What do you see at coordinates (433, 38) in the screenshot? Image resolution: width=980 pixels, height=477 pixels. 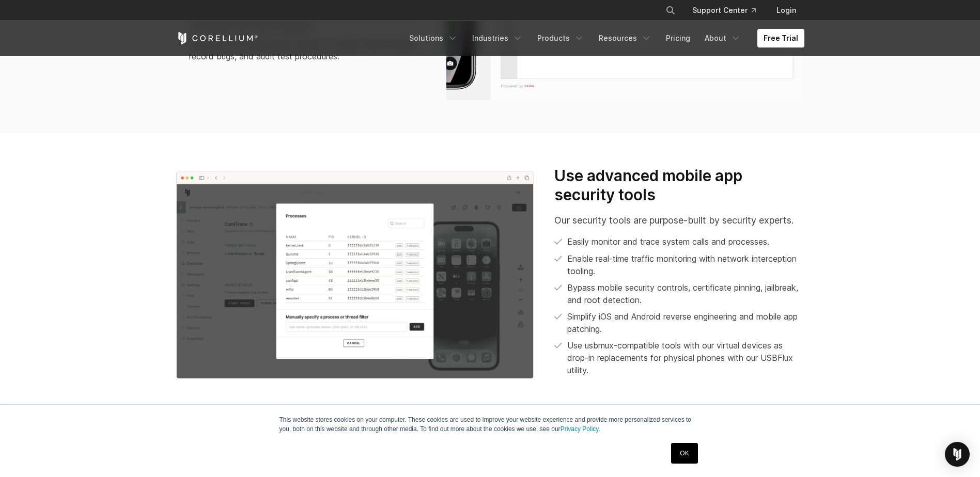 I see `a: Solutions` at bounding box center [433, 38].